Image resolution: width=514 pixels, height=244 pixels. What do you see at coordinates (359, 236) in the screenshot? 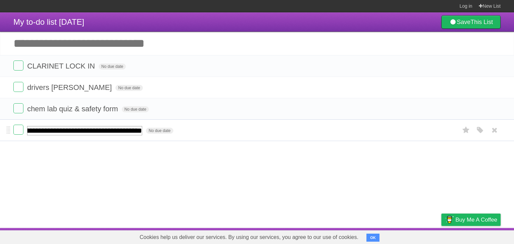
I see `a: About` at bounding box center [359, 236].